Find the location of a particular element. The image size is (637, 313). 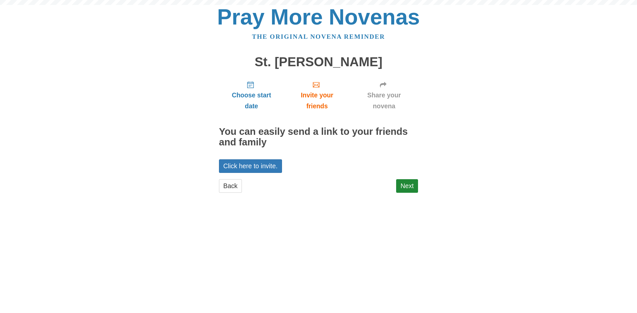

a: Next is located at coordinates (407, 186).